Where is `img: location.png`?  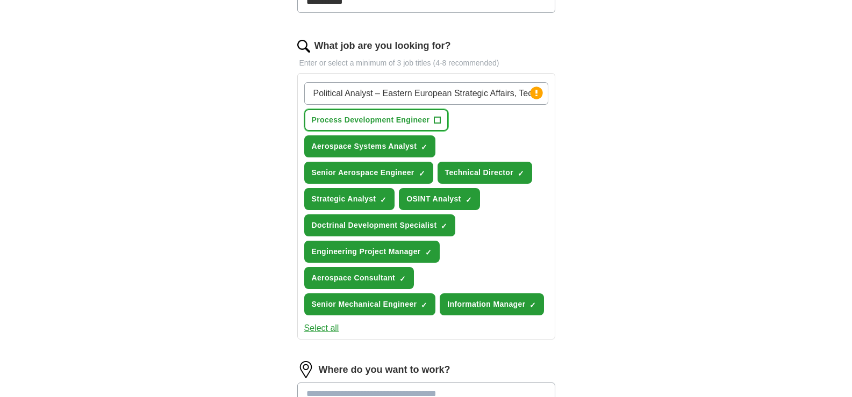
img: location.png is located at coordinates (306, 370).